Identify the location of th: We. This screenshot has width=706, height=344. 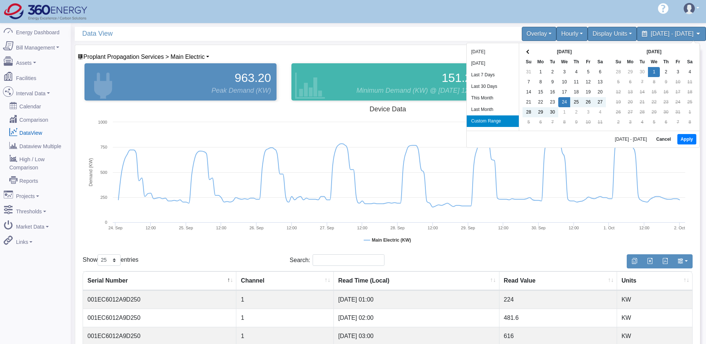
(564, 62).